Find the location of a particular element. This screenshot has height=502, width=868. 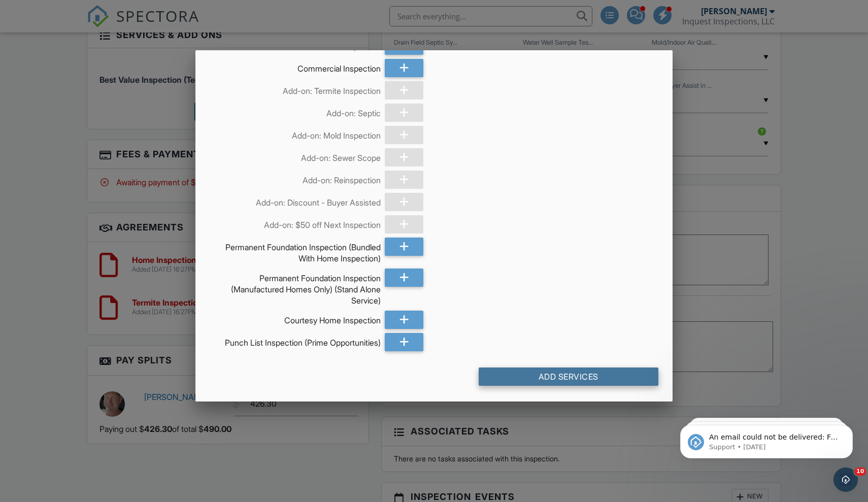

div: Add-on: Sewer Scope is located at coordinates (295, 155).